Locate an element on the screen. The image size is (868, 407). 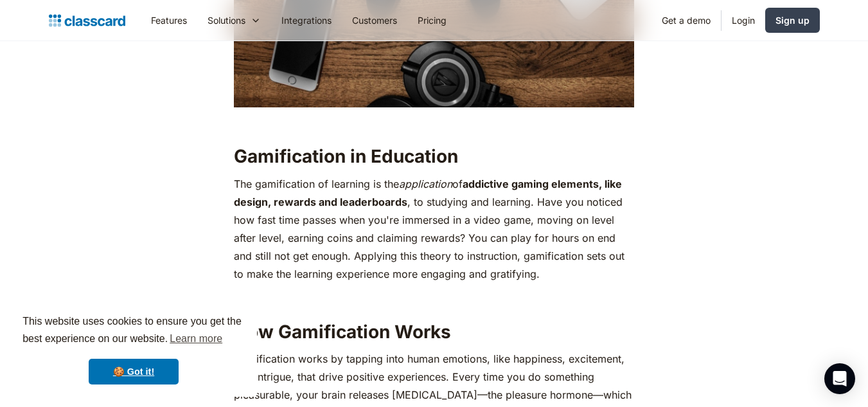
h2: Gamification in Education is located at coordinates (434, 156).